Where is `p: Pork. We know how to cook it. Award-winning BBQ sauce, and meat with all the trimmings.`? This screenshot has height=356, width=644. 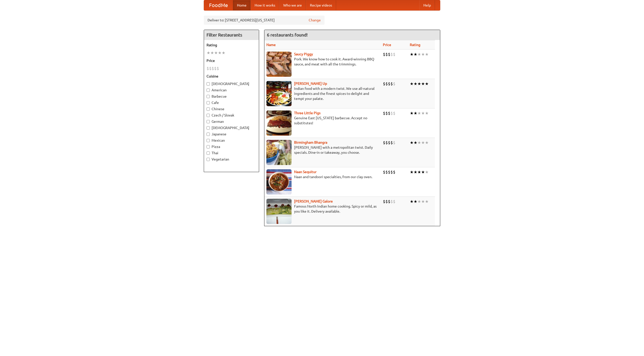
p: Pork. We know how to cook it. Award-winning BBQ sauce, and meat with all the trimmings. is located at coordinates (323, 62).